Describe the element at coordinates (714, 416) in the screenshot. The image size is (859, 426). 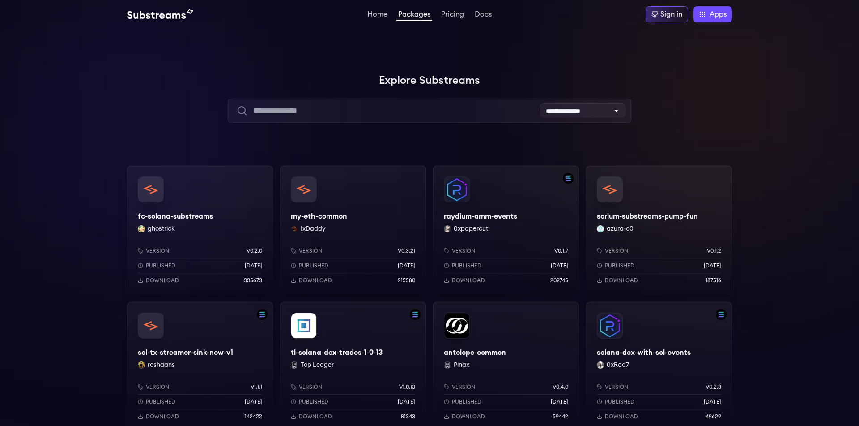
I see `p: 49629` at that location.